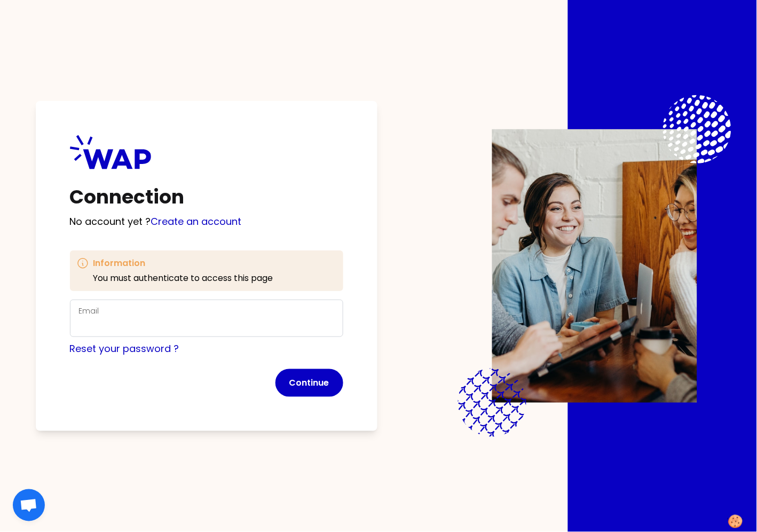 Image resolution: width=757 pixels, height=532 pixels. What do you see at coordinates (309, 383) in the screenshot?
I see `button: Continue` at bounding box center [309, 383].